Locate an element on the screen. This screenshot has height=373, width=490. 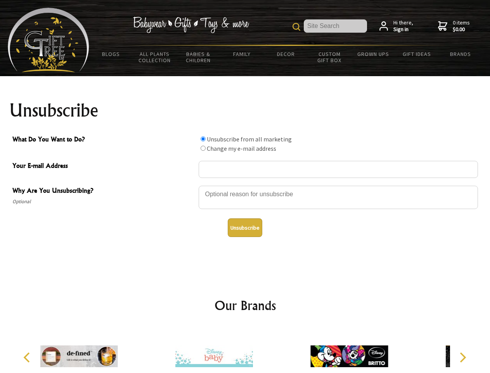
a: BLOGS is located at coordinates (111, 54).